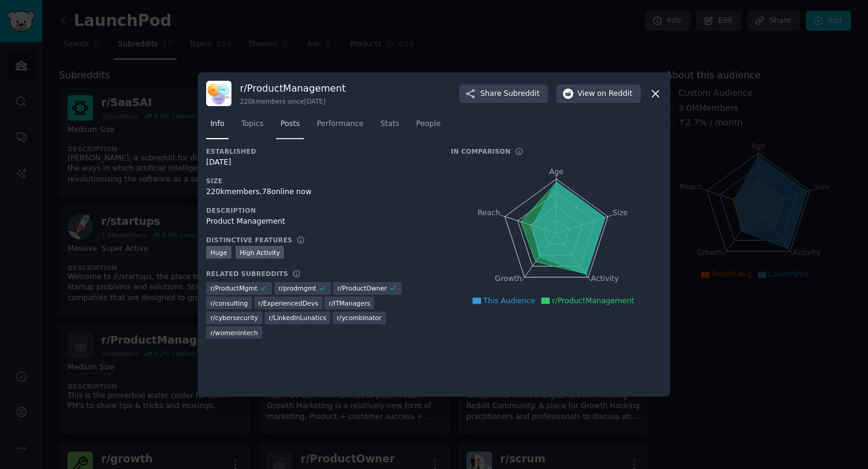 This screenshot has width=868, height=469. I want to click on a: Info, so click(217, 127).